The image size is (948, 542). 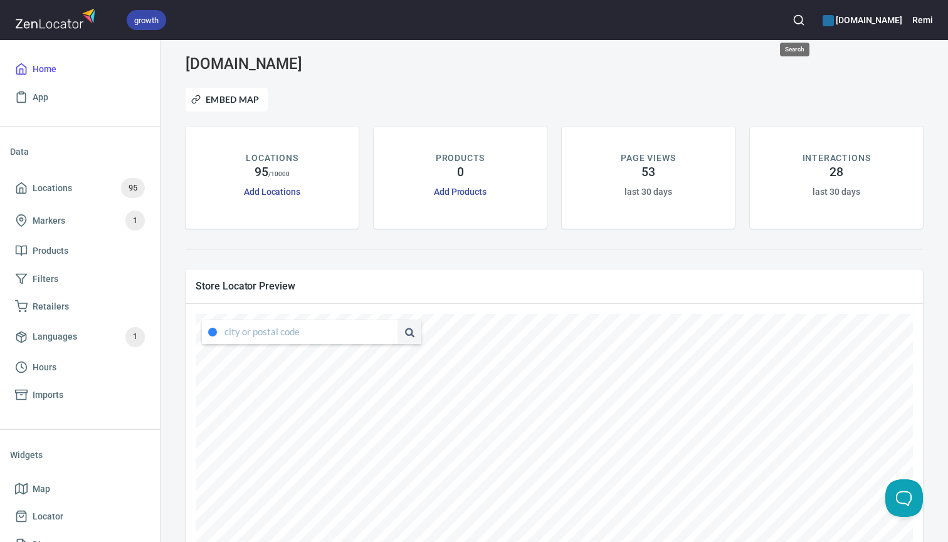 I want to click on span: Markers, so click(x=49, y=221).